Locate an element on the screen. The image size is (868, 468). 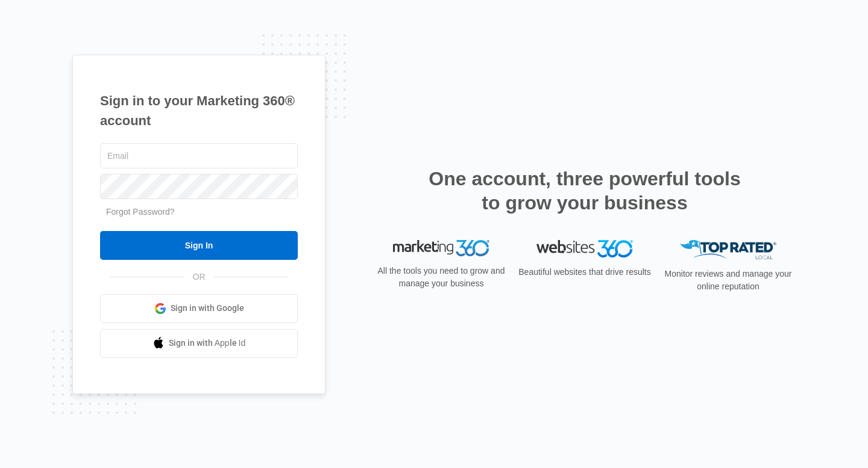
p: All the tools you need to grow and manage your business is located at coordinates (441, 278).